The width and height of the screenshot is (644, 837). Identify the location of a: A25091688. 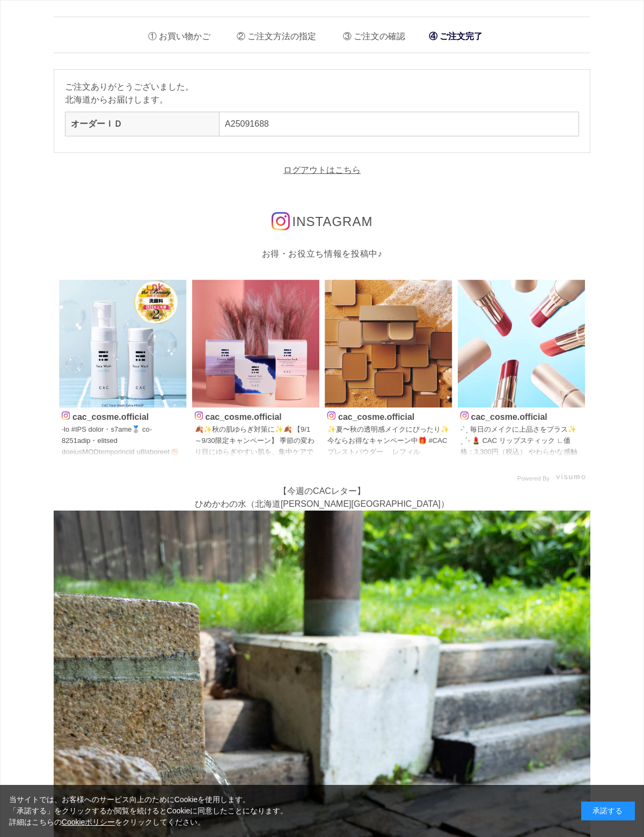
(247, 123).